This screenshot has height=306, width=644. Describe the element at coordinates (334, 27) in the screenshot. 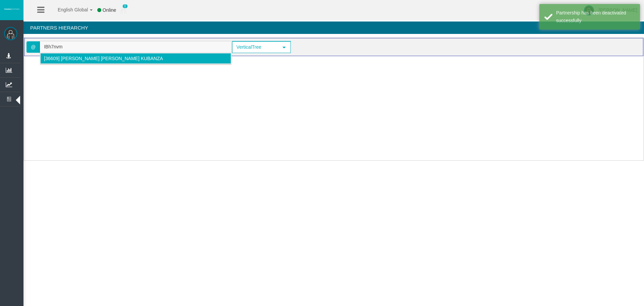

I see `h4: Partners Hierarchy` at that location.